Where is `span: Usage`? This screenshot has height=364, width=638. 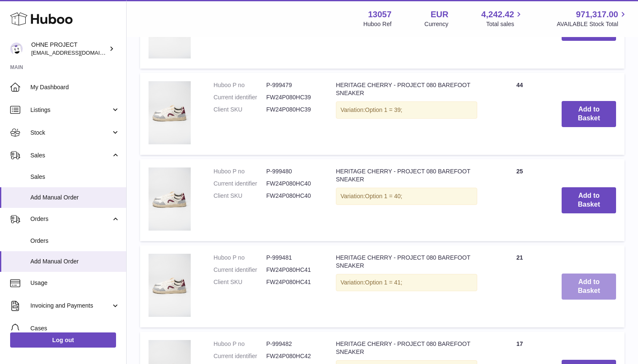 span: Usage is located at coordinates (75, 283).